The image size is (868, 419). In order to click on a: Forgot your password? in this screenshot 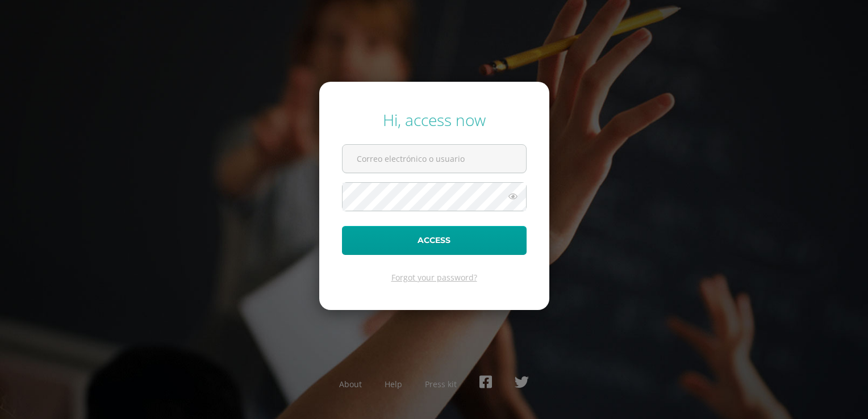, I will do `click(434, 278)`.